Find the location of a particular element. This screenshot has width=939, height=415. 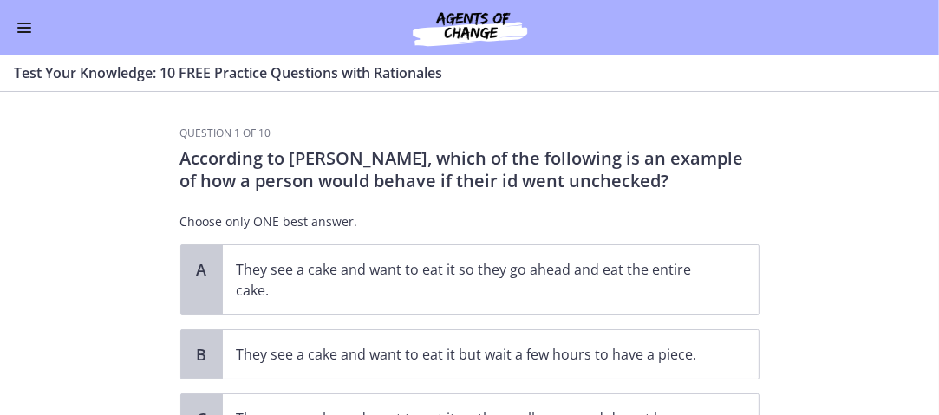

h3: Question 1 of 10 is located at coordinates (470, 133).